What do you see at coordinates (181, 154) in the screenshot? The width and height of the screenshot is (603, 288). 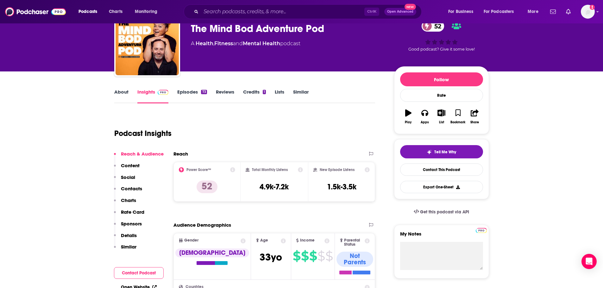 I see `h2: Reach` at bounding box center [181, 154].